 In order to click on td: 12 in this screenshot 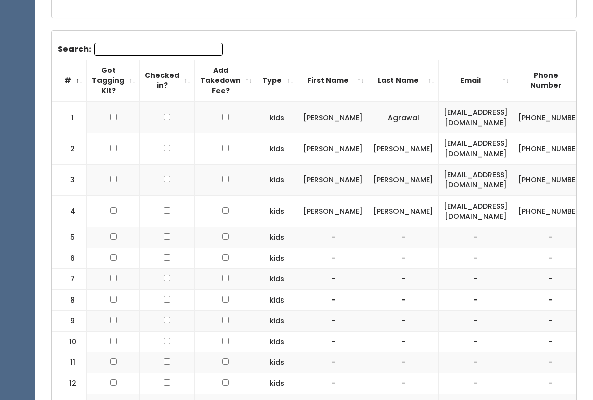, I will do `click(69, 384)`.